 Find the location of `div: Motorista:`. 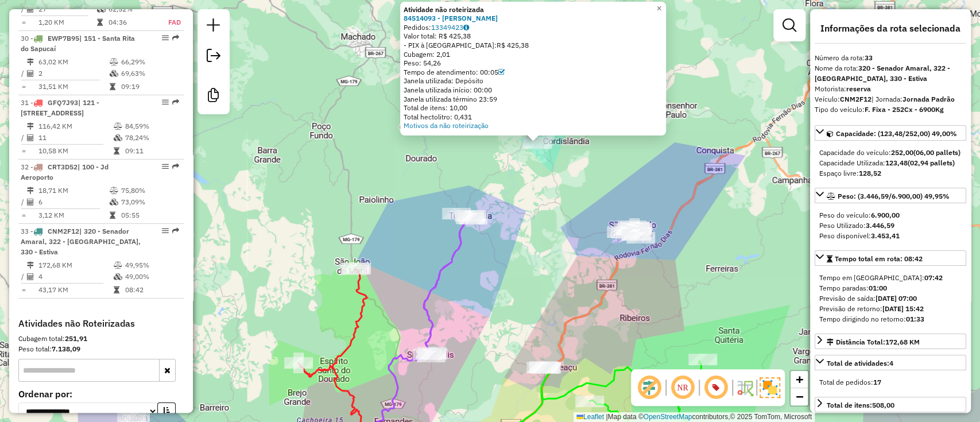

div: Motorista: is located at coordinates (890, 89).